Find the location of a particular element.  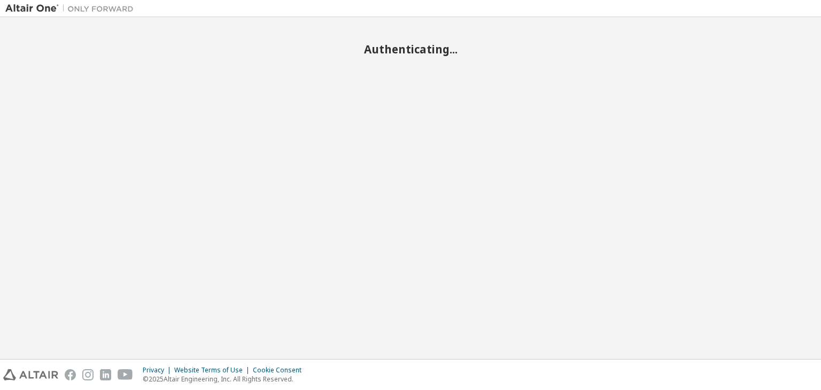

div: Website Terms of Use is located at coordinates (213, 370).